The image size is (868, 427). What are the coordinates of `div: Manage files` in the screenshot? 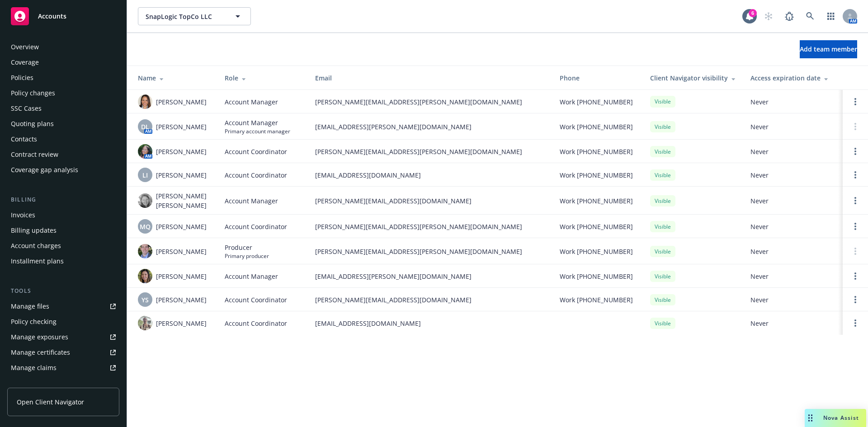 It's located at (30, 307).